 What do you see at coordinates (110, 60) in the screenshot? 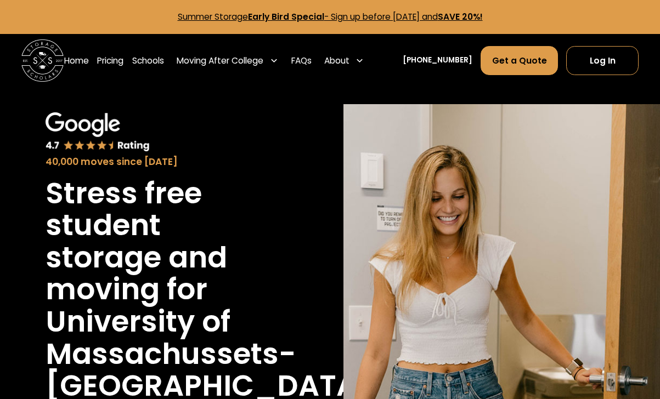
I see `a: Pricing` at bounding box center [110, 60].